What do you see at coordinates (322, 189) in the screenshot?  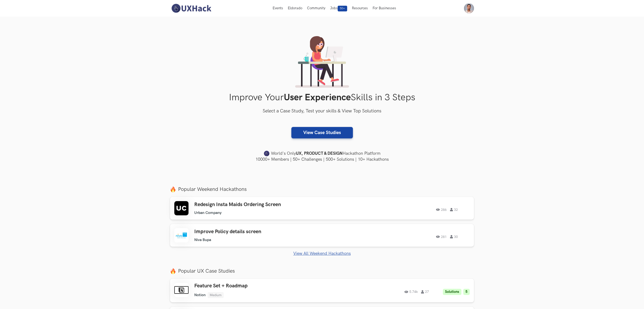 I see `label: Popular Weekend Hackathons` at bounding box center [322, 189].